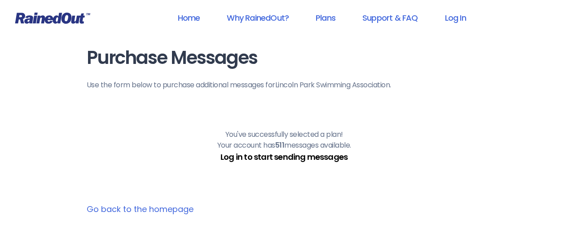  What do you see at coordinates (189, 18) in the screenshot?
I see `a: Home` at bounding box center [189, 18].